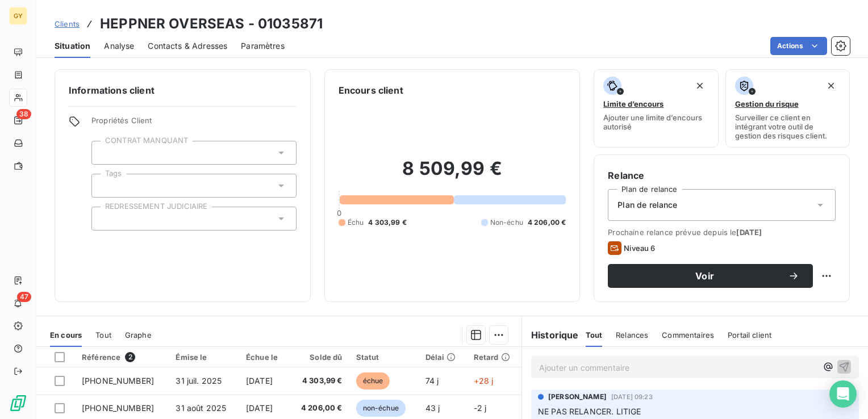 The width and height of the screenshot is (868, 419). Describe the element at coordinates (18, 16) in the screenshot. I see `div: GY` at that location.